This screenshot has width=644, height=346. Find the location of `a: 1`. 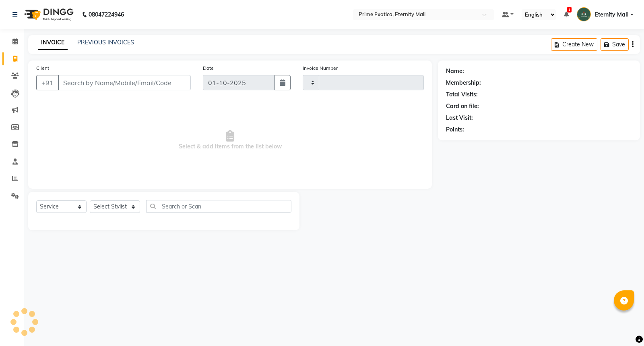

a: 1 is located at coordinates (566, 14).